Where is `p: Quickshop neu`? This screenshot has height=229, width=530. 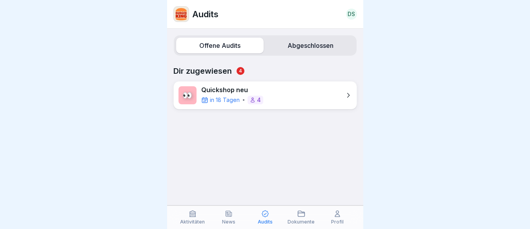
p: Quickshop neu is located at coordinates (232, 90).